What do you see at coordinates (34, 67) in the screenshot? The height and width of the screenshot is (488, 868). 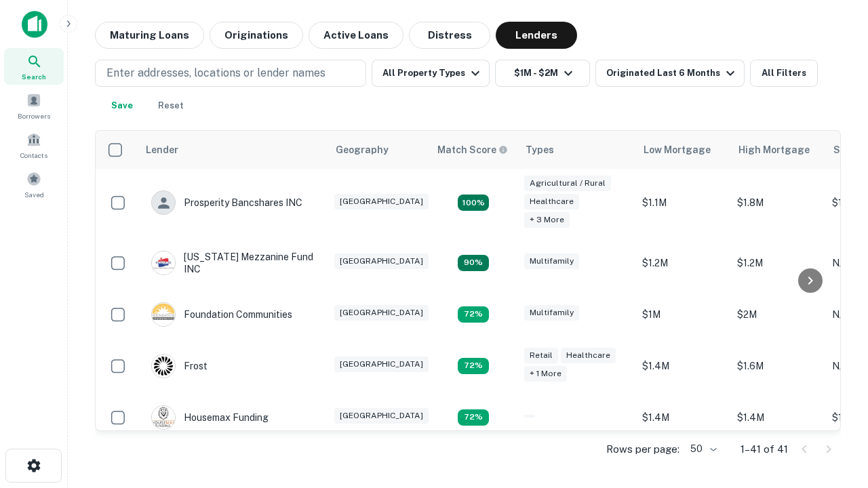 I see `a: Search` at bounding box center [34, 67].